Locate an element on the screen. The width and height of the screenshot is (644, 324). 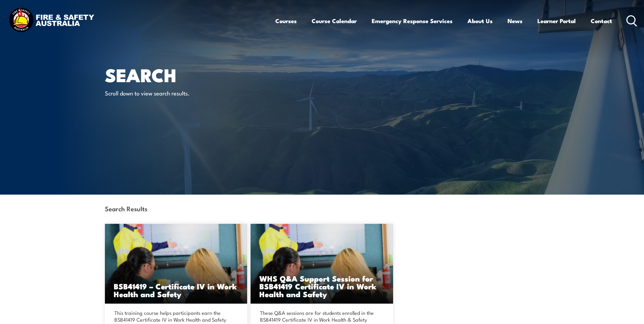
a: Learner Portal is located at coordinates (557, 21).